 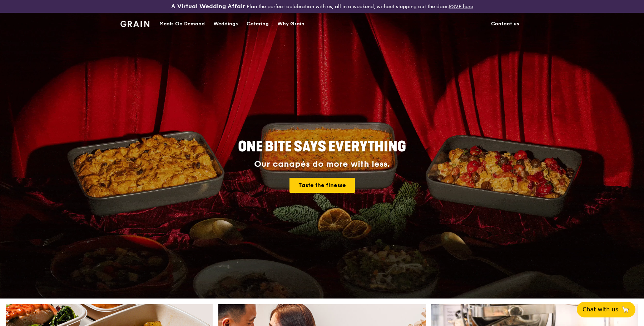 I want to click on a: Weddings, so click(x=225, y=24).